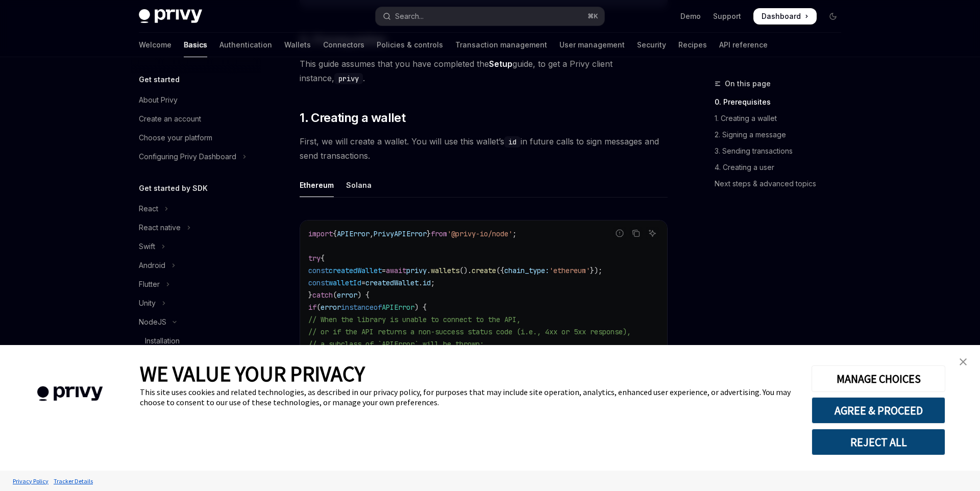 This screenshot has height=491, width=980. What do you see at coordinates (416, 271) in the screenshot?
I see `span: privy` at bounding box center [416, 271].